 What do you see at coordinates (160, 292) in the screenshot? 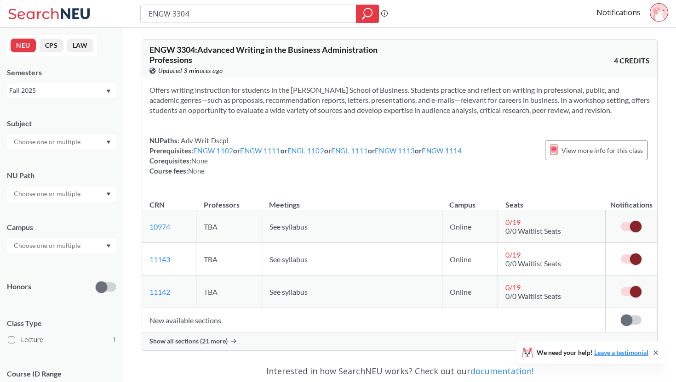
I see `a: 11142` at bounding box center [160, 292].